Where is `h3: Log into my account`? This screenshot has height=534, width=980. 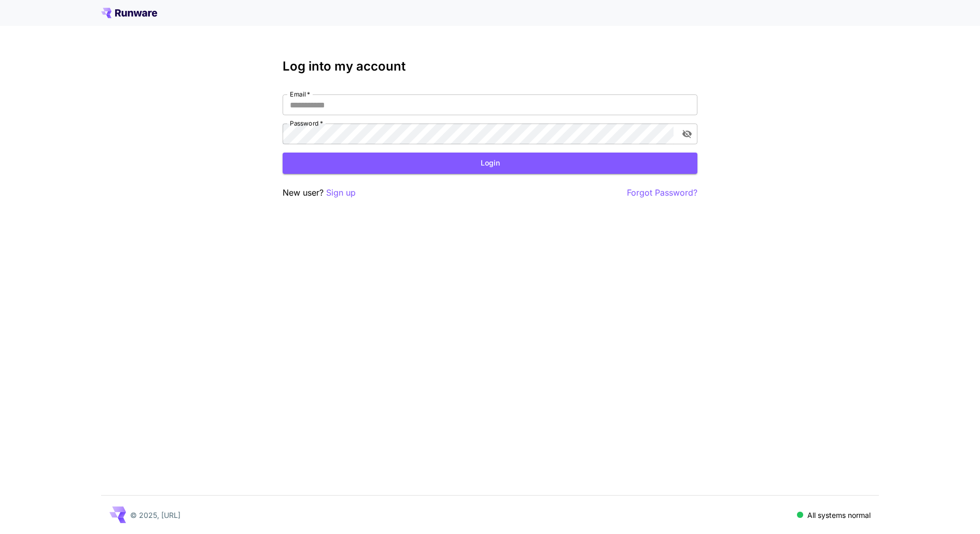
h3: Log into my account is located at coordinates (490, 66).